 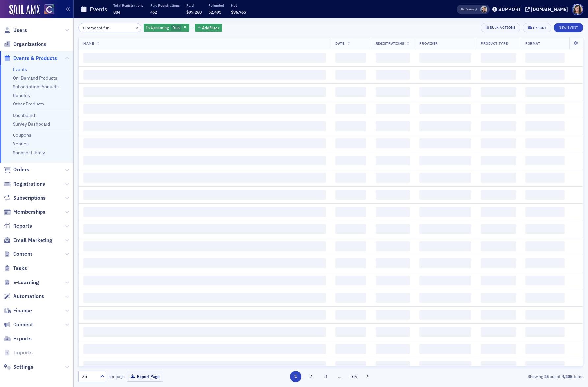 What do you see at coordinates (567, 377) in the screenshot?
I see `strong: 4,205` at bounding box center [567, 377].